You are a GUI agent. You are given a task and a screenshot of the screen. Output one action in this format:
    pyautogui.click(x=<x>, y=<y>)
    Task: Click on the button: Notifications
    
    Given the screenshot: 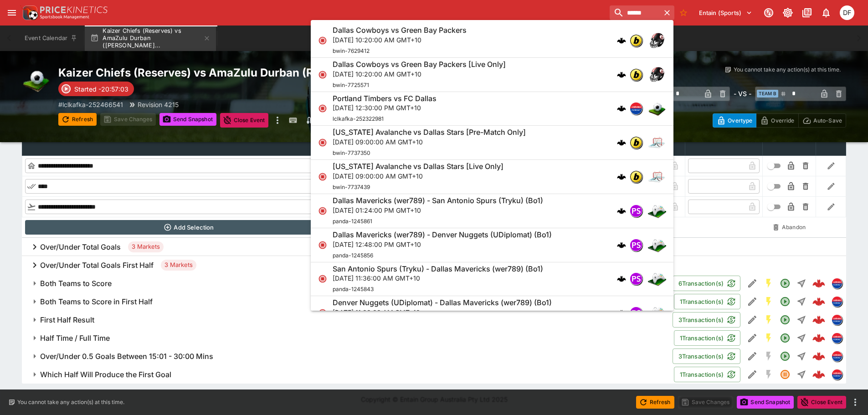 What is the action you would take?
    pyautogui.click(x=826, y=13)
    